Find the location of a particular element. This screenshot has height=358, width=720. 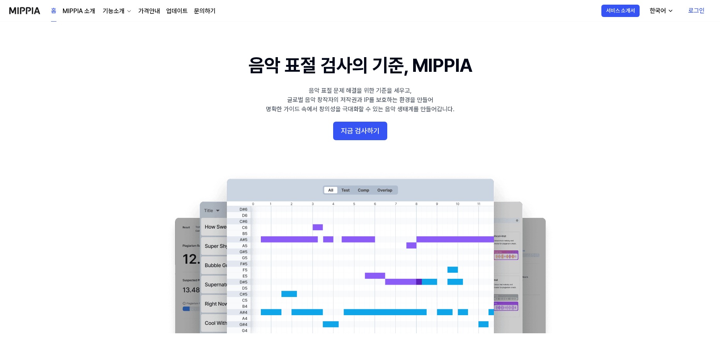

a: 업데이트 is located at coordinates (177, 11).